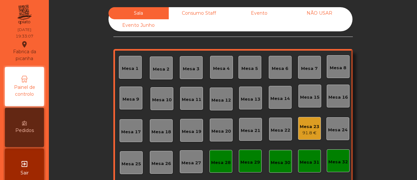  What do you see at coordinates (131, 164) in the screenshot?
I see `div: Mesa 25` at bounding box center [131, 164].